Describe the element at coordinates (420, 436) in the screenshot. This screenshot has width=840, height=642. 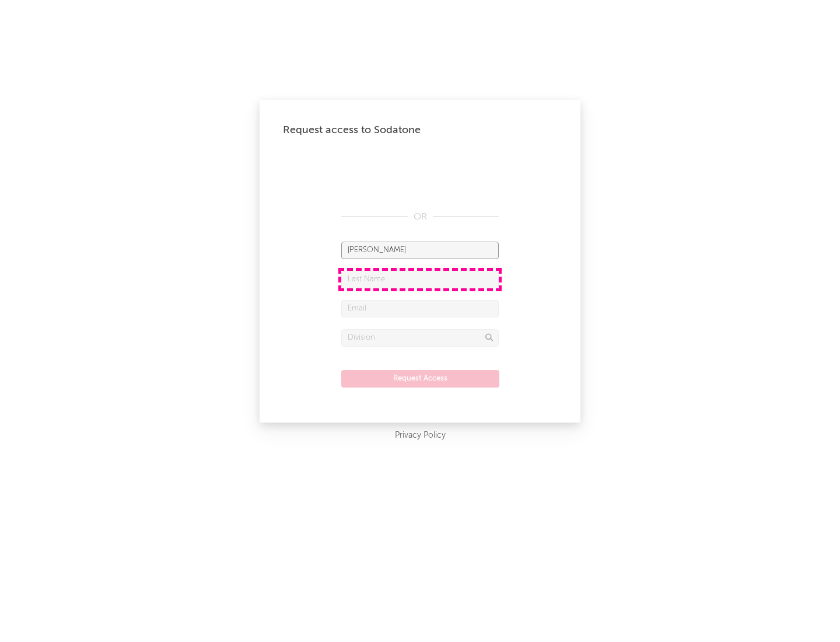
I see `a: Privacy Policy` at that location.